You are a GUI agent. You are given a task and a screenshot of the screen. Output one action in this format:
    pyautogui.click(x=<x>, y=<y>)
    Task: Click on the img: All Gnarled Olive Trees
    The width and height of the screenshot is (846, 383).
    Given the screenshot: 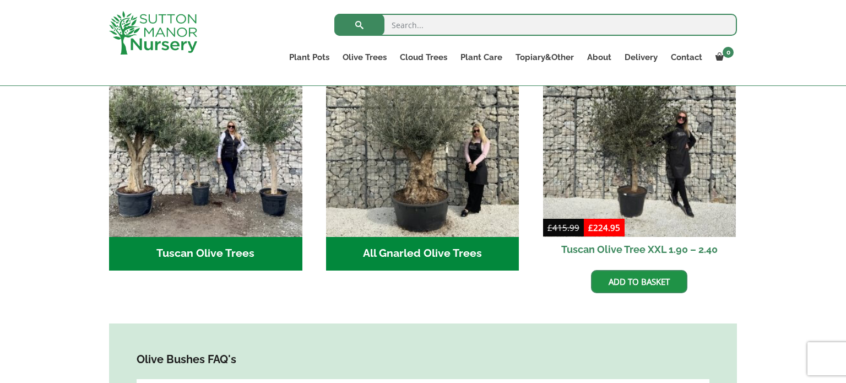 What is the action you would take?
    pyautogui.click(x=422, y=140)
    